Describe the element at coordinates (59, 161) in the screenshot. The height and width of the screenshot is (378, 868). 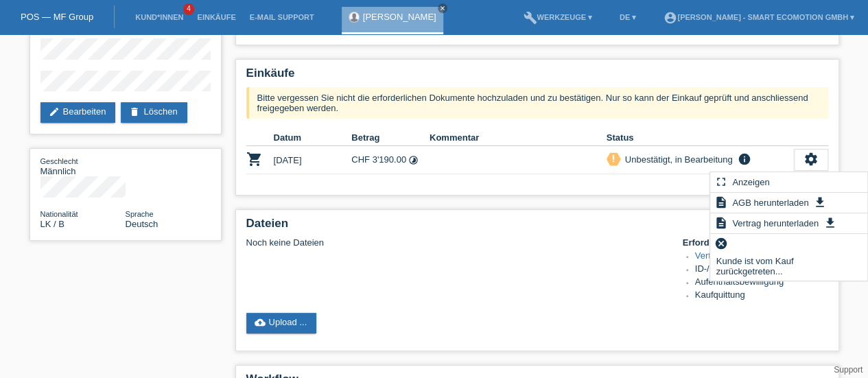
I see `span: Geschlecht` at that location.